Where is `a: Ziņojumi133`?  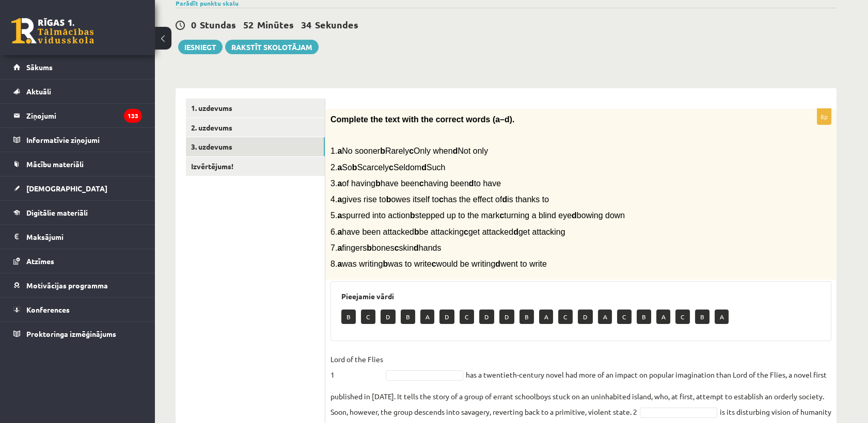
a: Ziņojumi133 is located at coordinates (78, 115).